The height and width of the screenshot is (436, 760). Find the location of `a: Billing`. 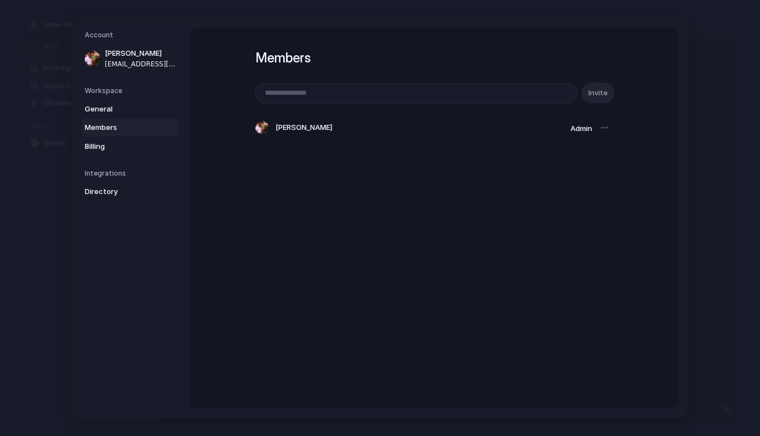

a: Billing is located at coordinates (130, 146).